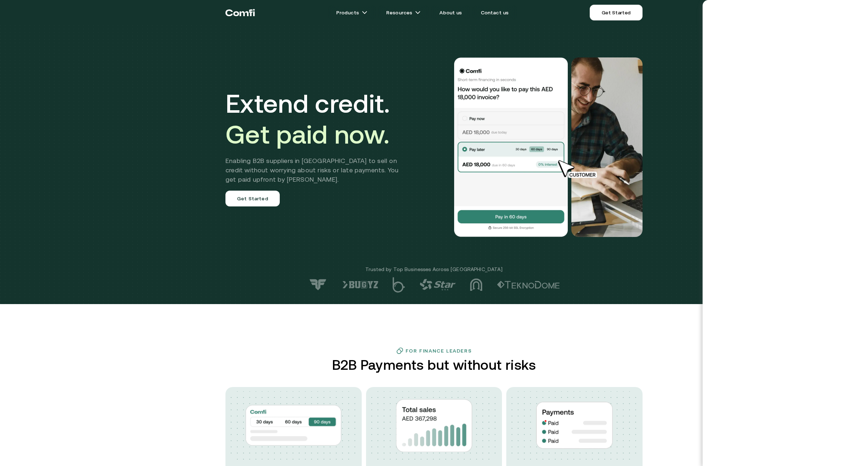 This screenshot has width=868, height=466. Describe the element at coordinates (579, 169) in the screenshot. I see `img: cursor` at that location.